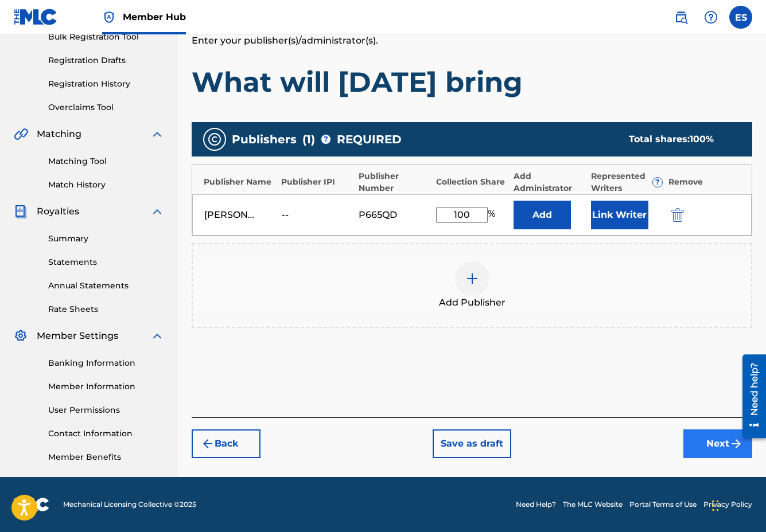  What do you see at coordinates (702, 139) in the screenshot?
I see `span: 100 %` at bounding box center [702, 139].